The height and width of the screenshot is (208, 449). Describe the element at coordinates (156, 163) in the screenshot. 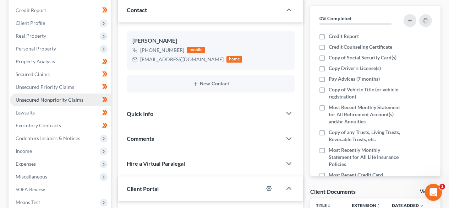

I see `span: Hire a Virtual Paralegal` at that location.